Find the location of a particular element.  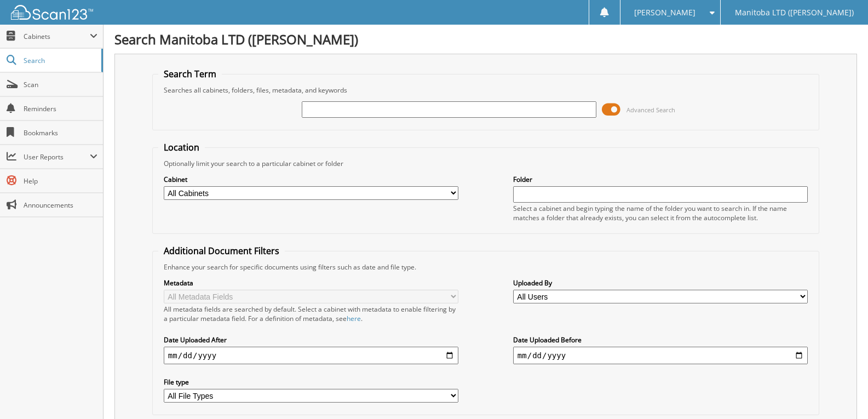

span: Advanced Search is located at coordinates (651, 110).